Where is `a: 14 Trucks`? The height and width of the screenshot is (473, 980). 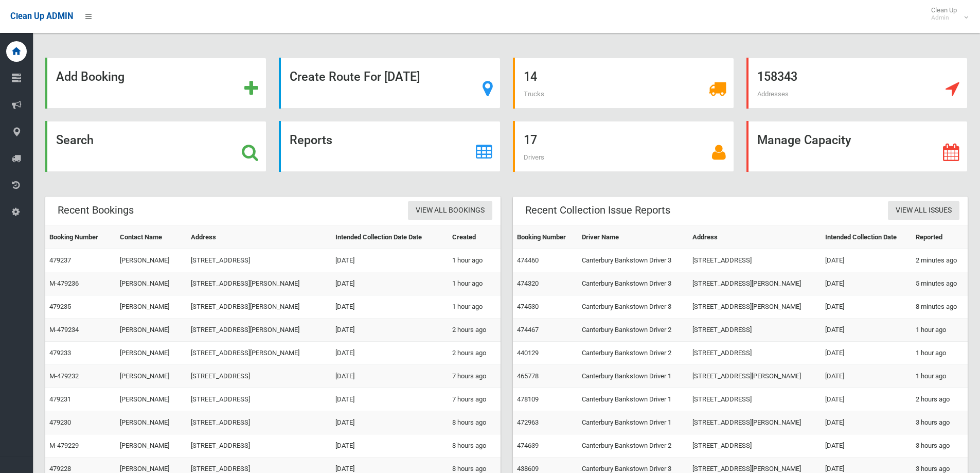 a: 14 Trucks is located at coordinates (624, 83).